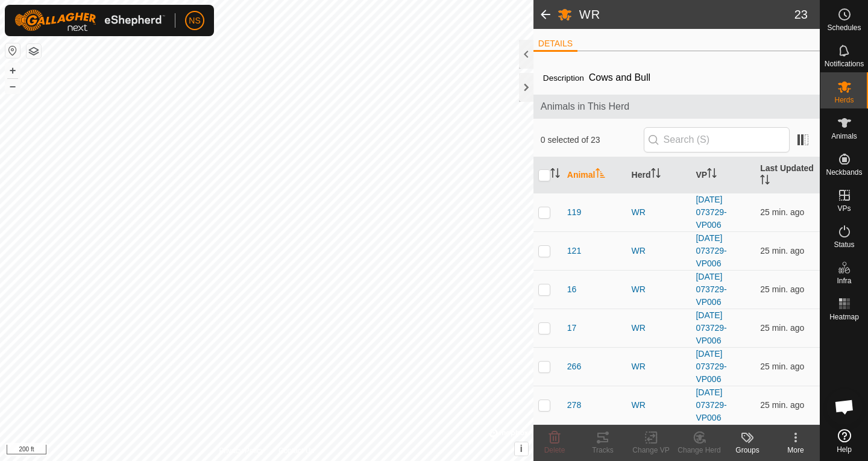  Describe the element at coordinates (34, 51) in the screenshot. I see `button: Map Layers` at that location.